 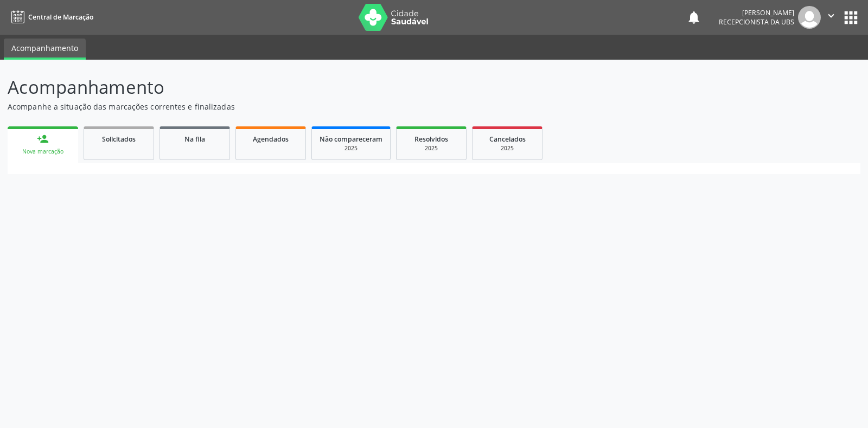 I want to click on span: Cancelados, so click(x=507, y=139).